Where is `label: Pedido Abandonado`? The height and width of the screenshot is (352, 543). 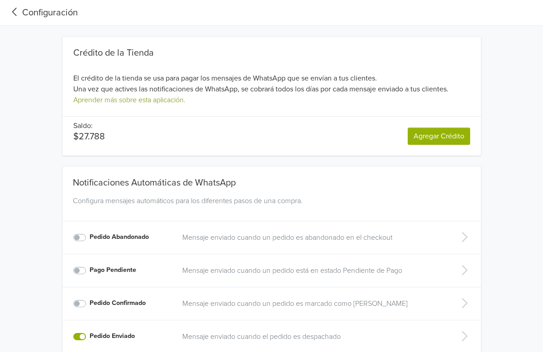 label: Pedido Abandonado is located at coordinates (119, 237).